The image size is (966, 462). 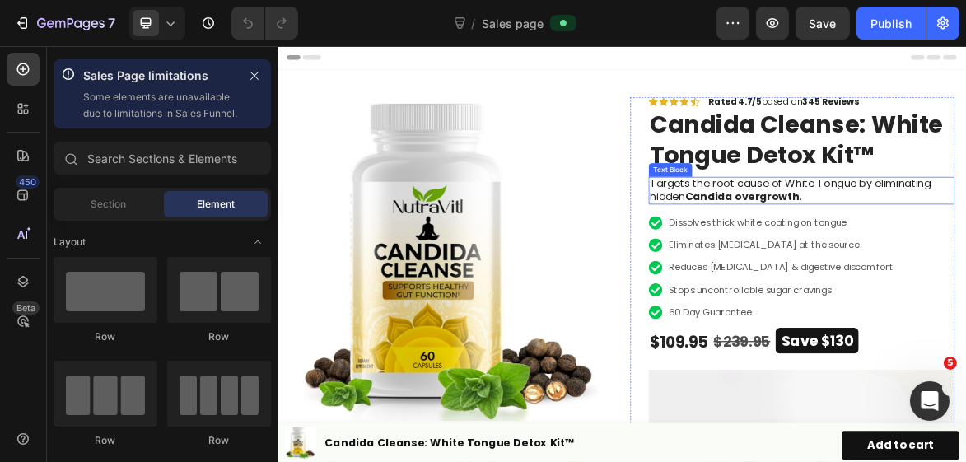 What do you see at coordinates (27, 182) in the screenshot?
I see `div: 450` at bounding box center [27, 182].